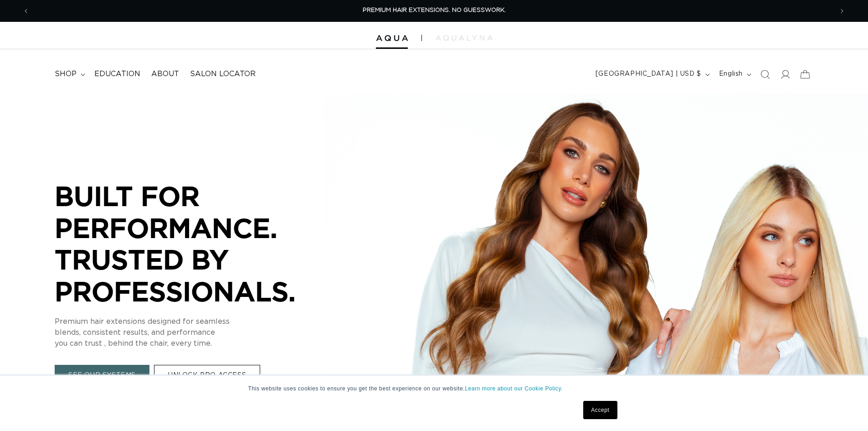 The height and width of the screenshot is (431, 868). What do you see at coordinates (599, 410) in the screenshot?
I see `a: Accept` at bounding box center [599, 410].